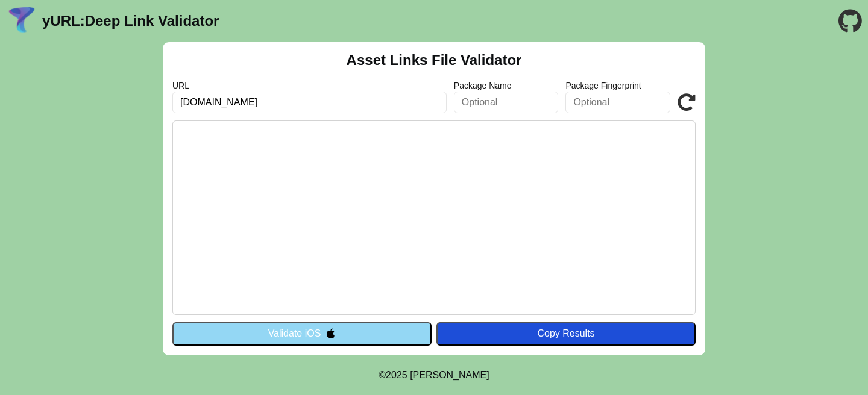 The image size is (868, 395). Describe the element at coordinates (309, 102) in the screenshot. I see `input: Required` at that location.